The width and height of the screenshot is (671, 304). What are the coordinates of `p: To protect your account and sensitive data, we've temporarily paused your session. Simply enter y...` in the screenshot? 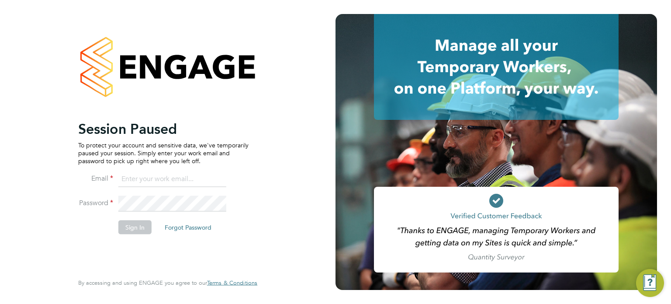 It's located at (163, 153).